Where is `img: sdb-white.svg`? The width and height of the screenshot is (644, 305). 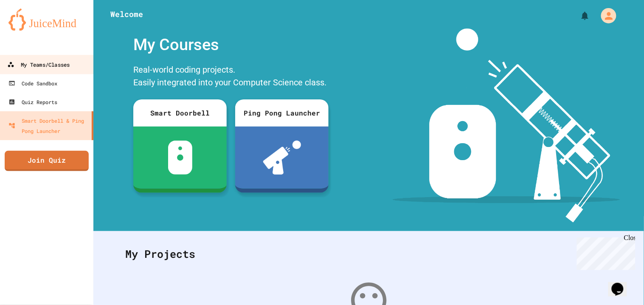
img: sdb-white.svg is located at coordinates (180, 158).